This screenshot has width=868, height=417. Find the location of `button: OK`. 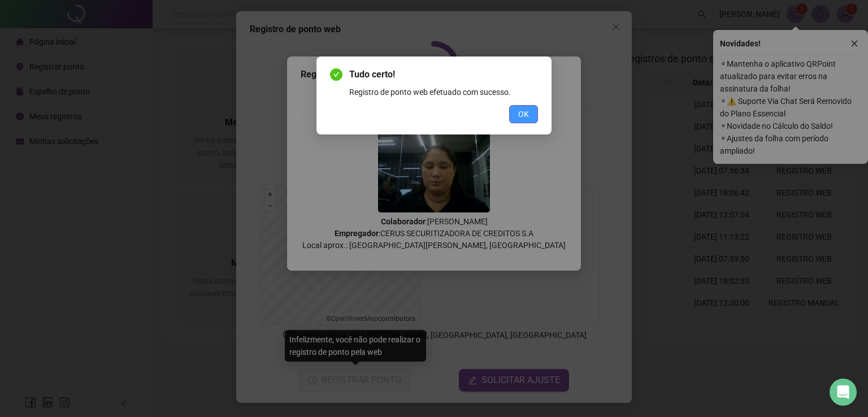

button: OK is located at coordinates (523, 114).